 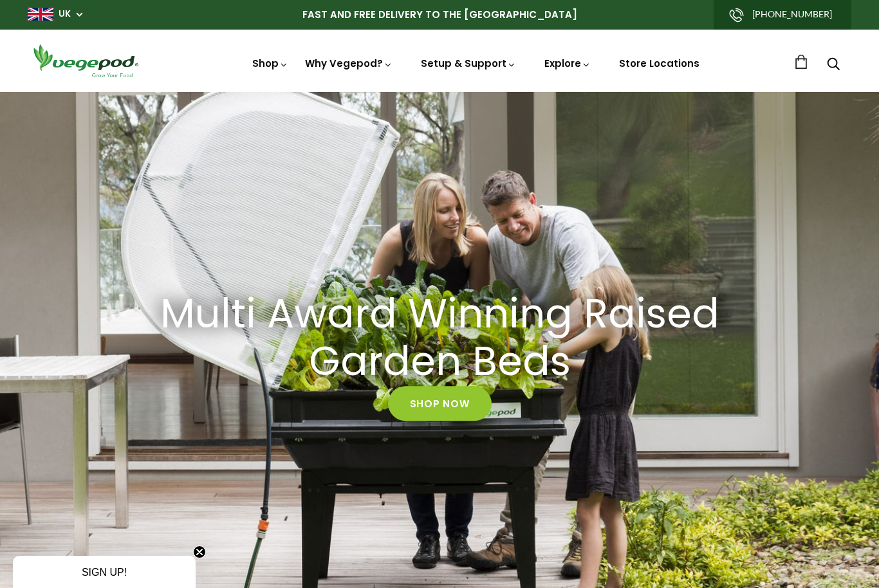 I want to click on div: SIGN UP!Close teaser, so click(x=104, y=572).